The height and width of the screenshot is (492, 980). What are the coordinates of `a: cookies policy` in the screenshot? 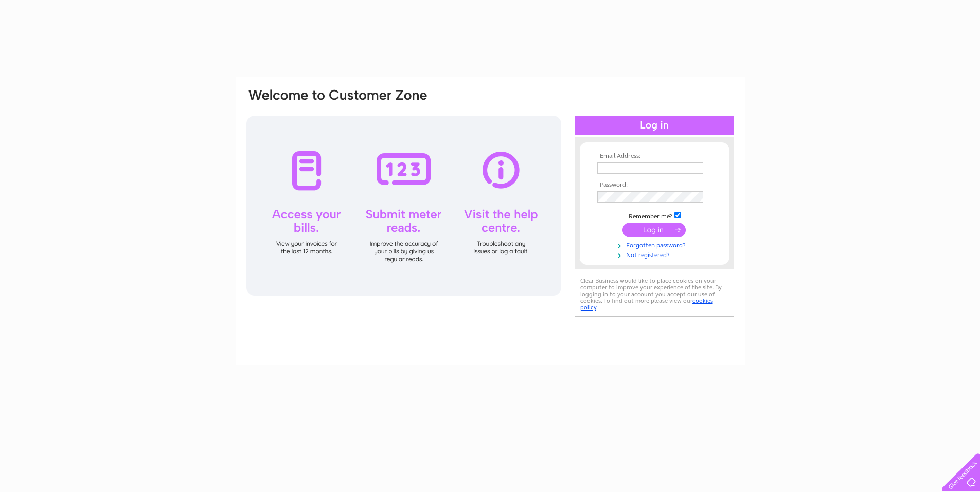 It's located at (646, 304).